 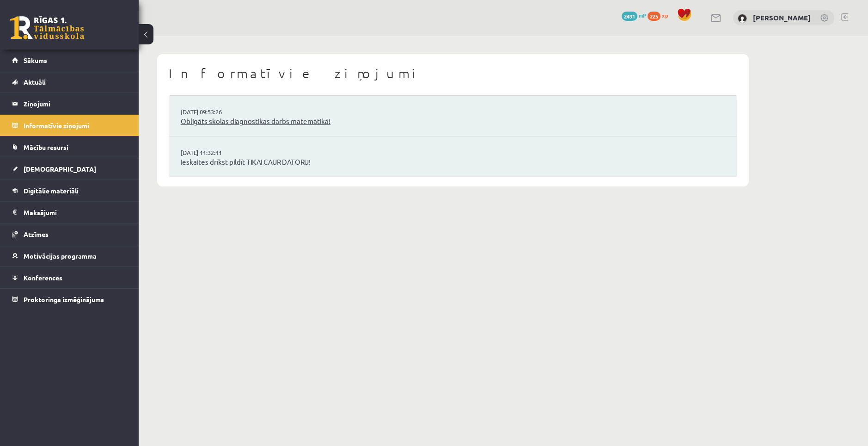 What do you see at coordinates (36, 234) in the screenshot?
I see `span: Atzīmes` at bounding box center [36, 234].